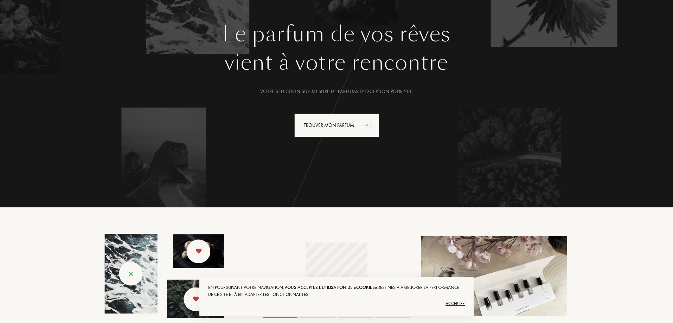  I want to click on img: box_landing_top.png, so click(494, 276).